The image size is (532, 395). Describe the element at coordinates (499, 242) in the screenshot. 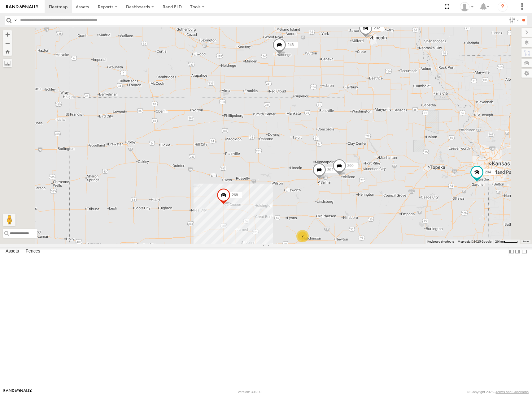

I see `span: 20 km` at that location.